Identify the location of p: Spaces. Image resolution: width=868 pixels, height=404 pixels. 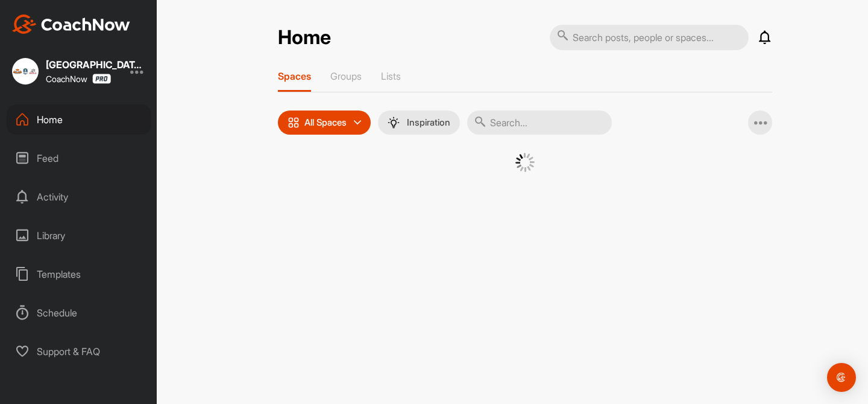
(294, 76).